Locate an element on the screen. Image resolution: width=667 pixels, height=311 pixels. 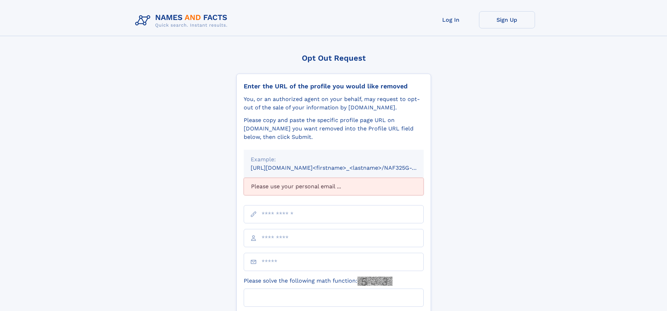
div: Please use your personal email ... is located at coordinates (334, 186).